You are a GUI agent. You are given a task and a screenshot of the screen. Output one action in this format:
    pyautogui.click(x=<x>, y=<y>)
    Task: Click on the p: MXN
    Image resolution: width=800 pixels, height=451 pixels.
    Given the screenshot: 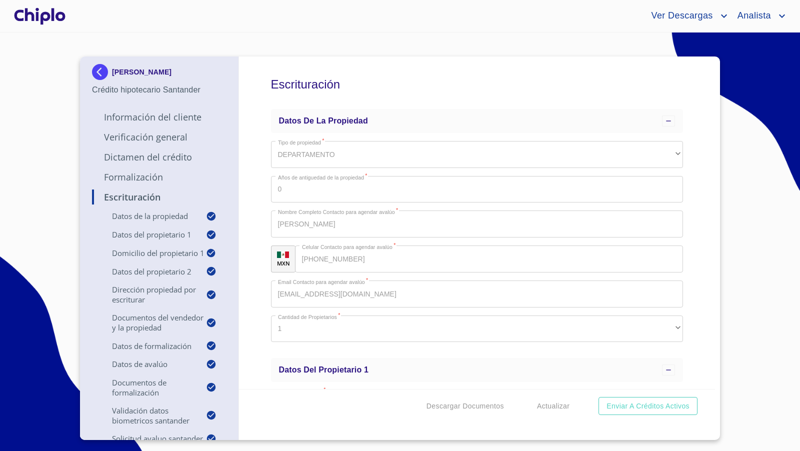 What is the action you would take?
    pyautogui.click(x=283, y=263)
    